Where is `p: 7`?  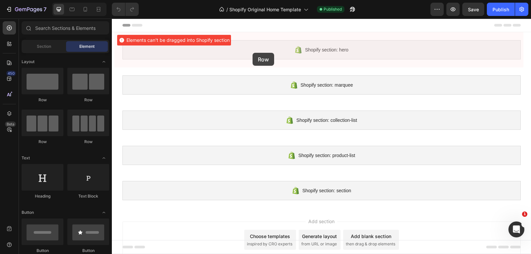
p: 7 is located at coordinates (45, 9).